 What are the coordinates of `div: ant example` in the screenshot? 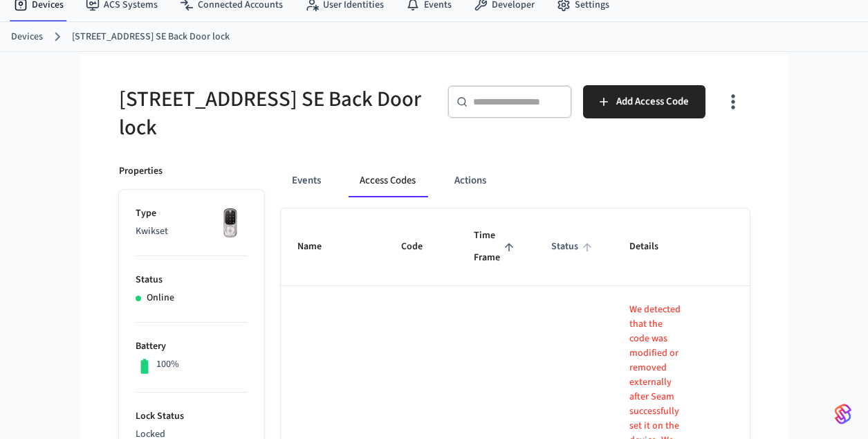 It's located at (515, 181).